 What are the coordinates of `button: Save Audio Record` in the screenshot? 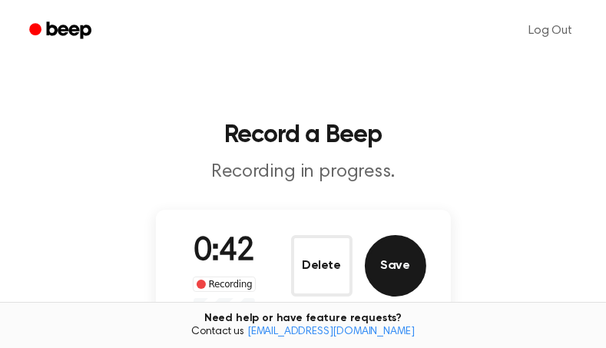 It's located at (396, 266).